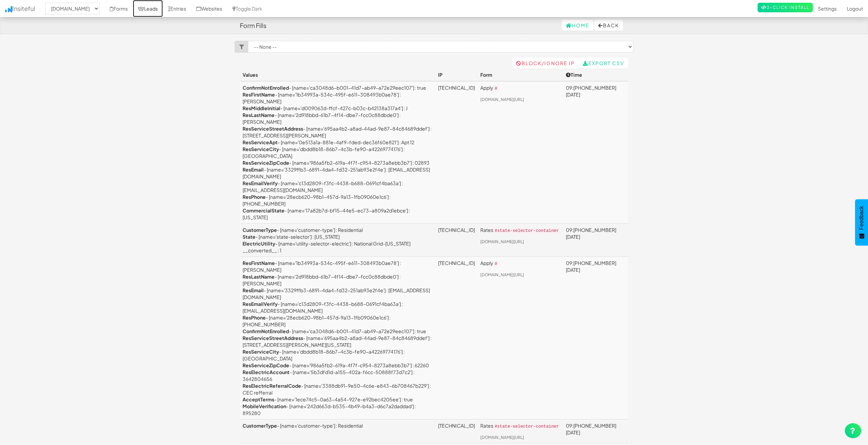  What do you see at coordinates (520, 75) in the screenshot?
I see `th: Form` at bounding box center [520, 75].